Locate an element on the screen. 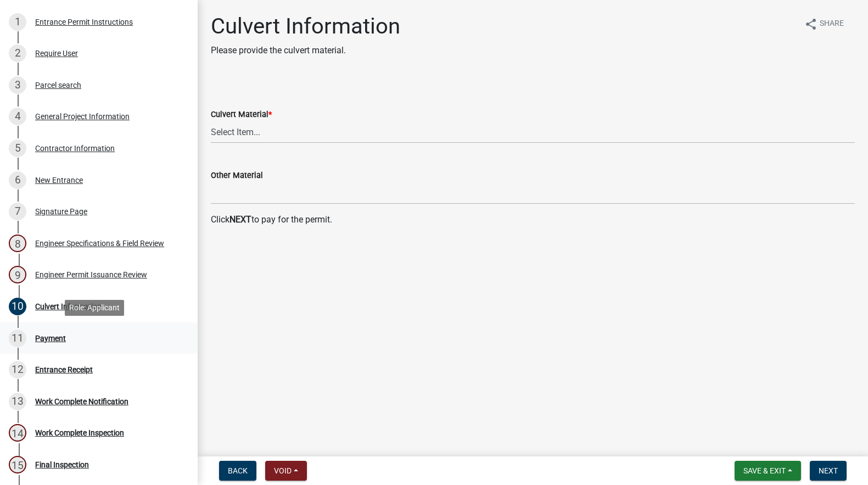 Image resolution: width=868 pixels, height=485 pixels. div: 15 is located at coordinates (17, 464).